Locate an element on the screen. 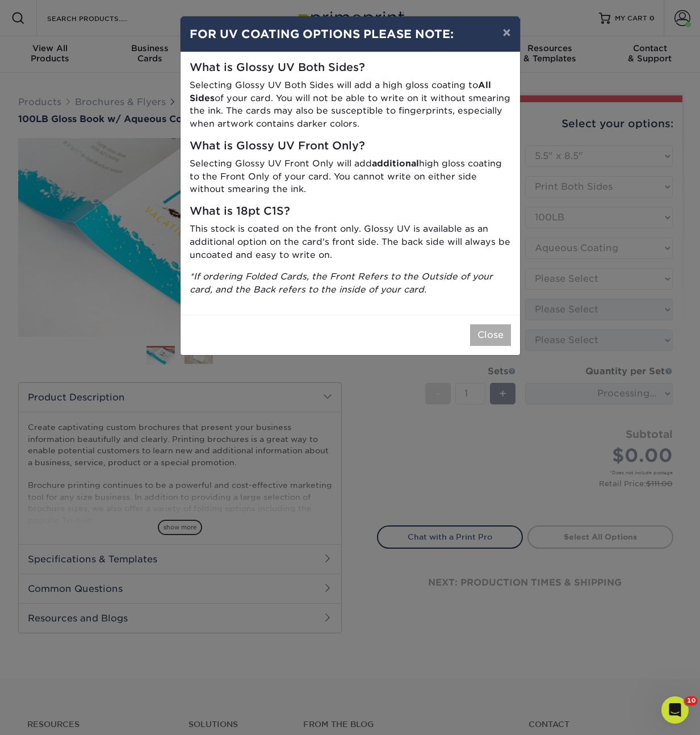 The image size is (700, 735). i: *If ordering Folded Cards, the Front Refers to the Outside of your card, and the Back refers to t... is located at coordinates (341, 283).